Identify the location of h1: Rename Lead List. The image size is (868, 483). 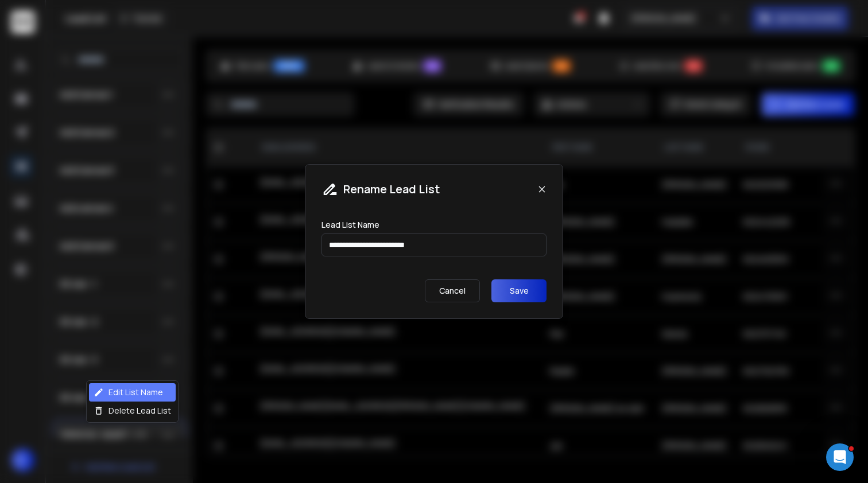
(392, 189).